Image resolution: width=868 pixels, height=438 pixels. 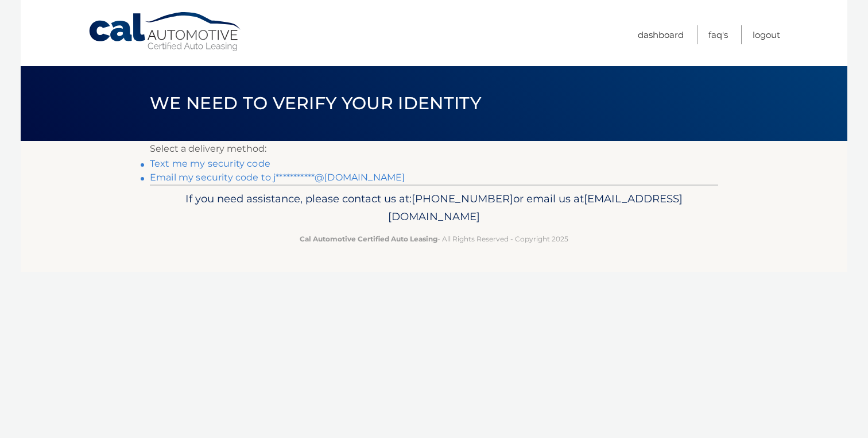 I want to click on a: Text me my security code, so click(x=211, y=163).